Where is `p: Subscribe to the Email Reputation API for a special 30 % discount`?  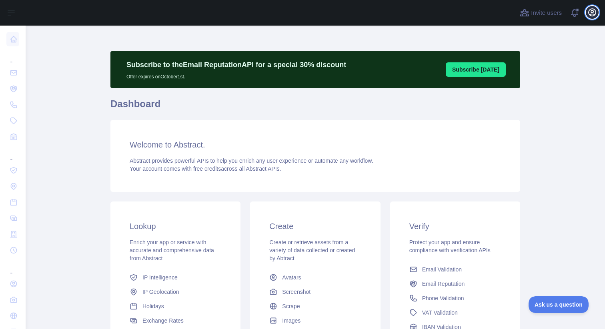
p: Subscribe to the Email Reputation API for a special 30 % discount is located at coordinates (236, 65).